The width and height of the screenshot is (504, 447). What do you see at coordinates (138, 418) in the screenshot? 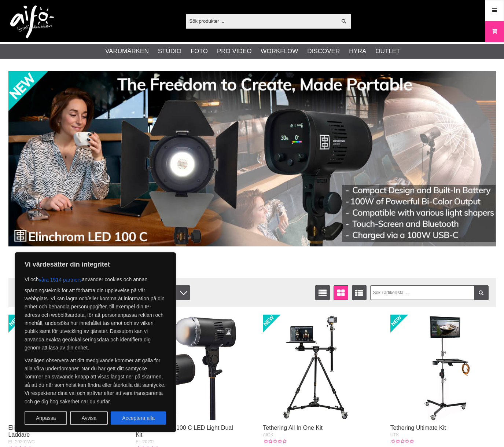
I see `button: Acceptera alla` at bounding box center [138, 418].